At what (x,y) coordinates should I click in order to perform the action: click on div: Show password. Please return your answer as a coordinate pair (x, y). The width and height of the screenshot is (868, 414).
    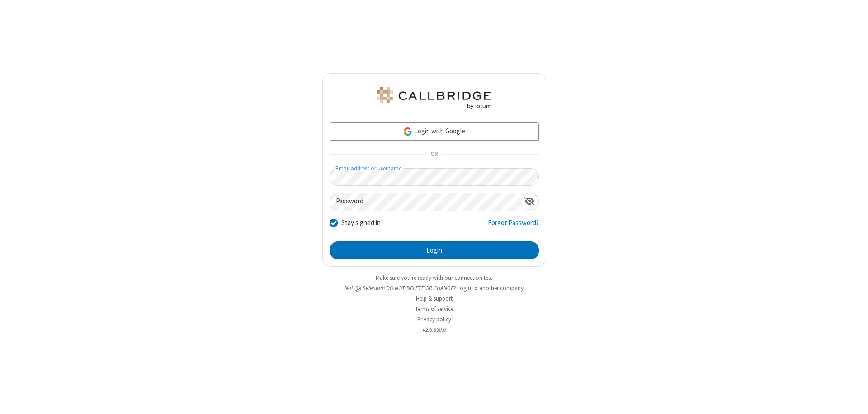
    Looking at the image, I should click on (530, 201).